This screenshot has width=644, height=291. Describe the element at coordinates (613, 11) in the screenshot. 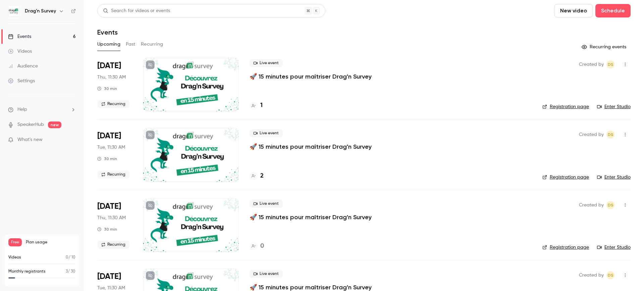

I see `button: Schedule` at that location.